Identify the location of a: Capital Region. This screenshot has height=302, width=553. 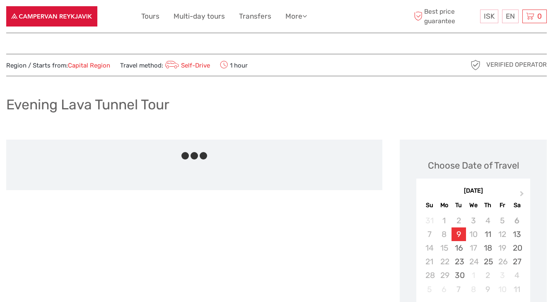
(89, 65).